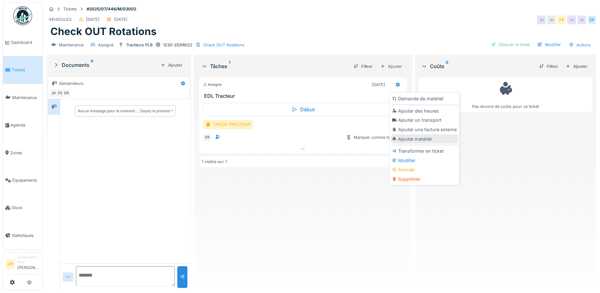 This screenshot has width=600, height=293. Describe the element at coordinates (224, 45) in the screenshot. I see `div: Check OUT Rotations` at that location.